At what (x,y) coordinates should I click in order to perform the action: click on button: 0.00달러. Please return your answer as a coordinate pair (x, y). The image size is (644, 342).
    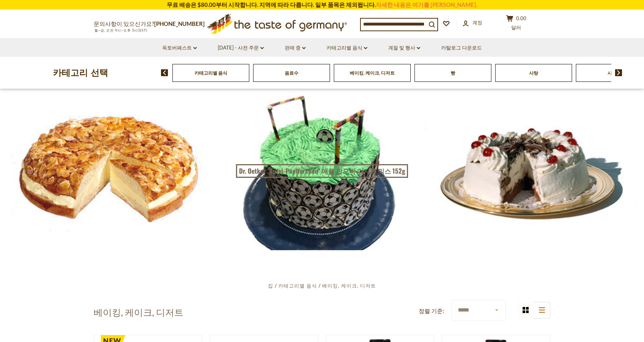
    Looking at the image, I should click on (516, 24).